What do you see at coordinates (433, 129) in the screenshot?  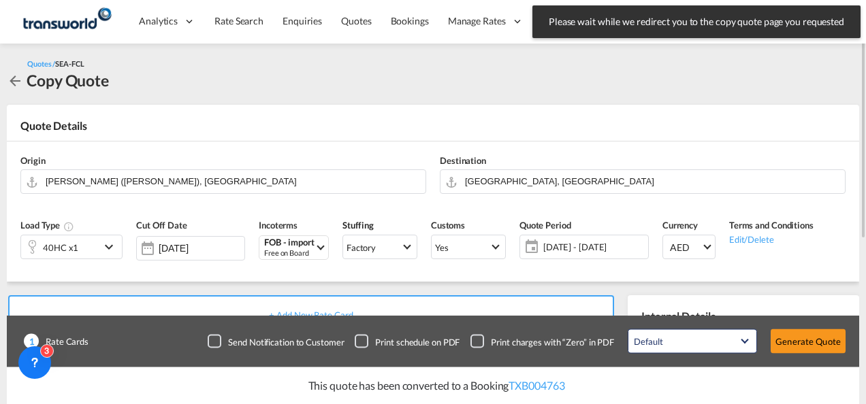 I see `div: Quote Details` at bounding box center [433, 129].